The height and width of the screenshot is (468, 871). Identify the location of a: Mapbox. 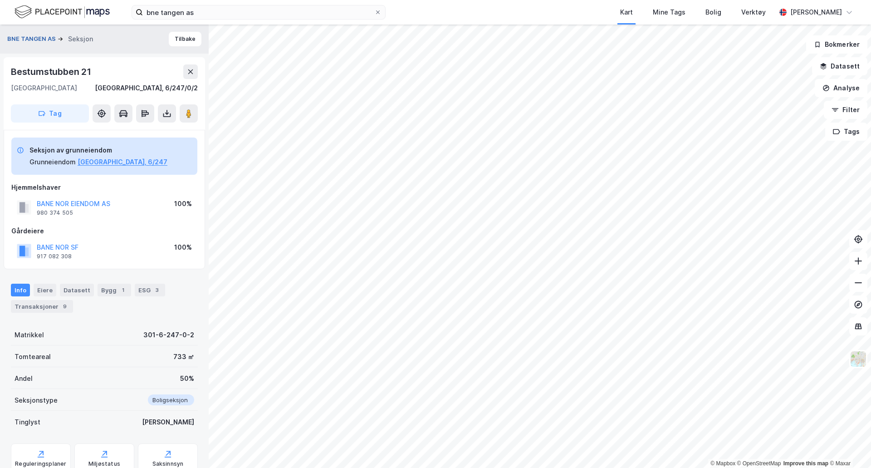
(723, 463).